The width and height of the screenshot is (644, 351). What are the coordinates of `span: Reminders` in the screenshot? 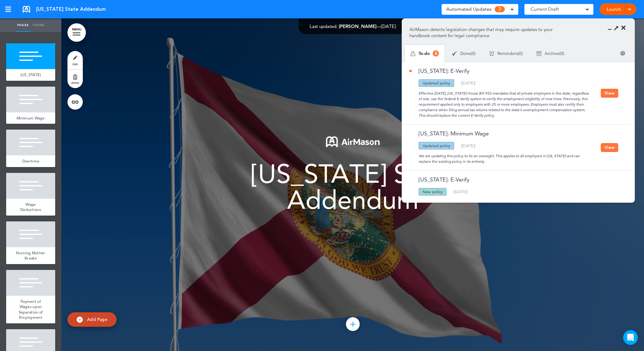 It's located at (508, 53).